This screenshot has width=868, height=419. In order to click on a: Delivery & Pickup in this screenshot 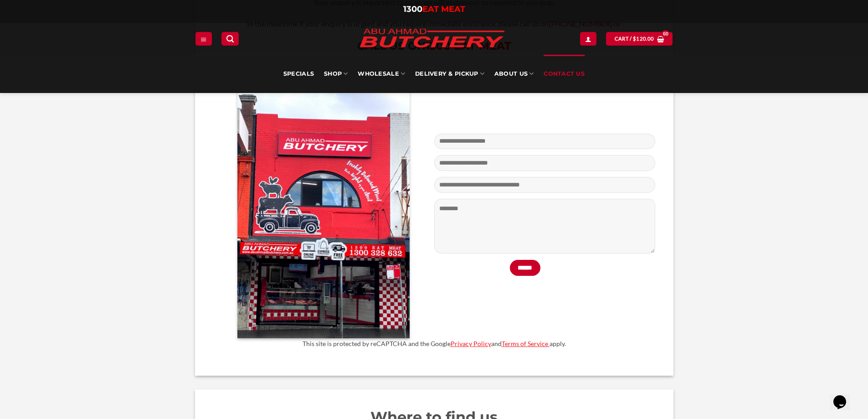, I will do `click(450, 74)`.